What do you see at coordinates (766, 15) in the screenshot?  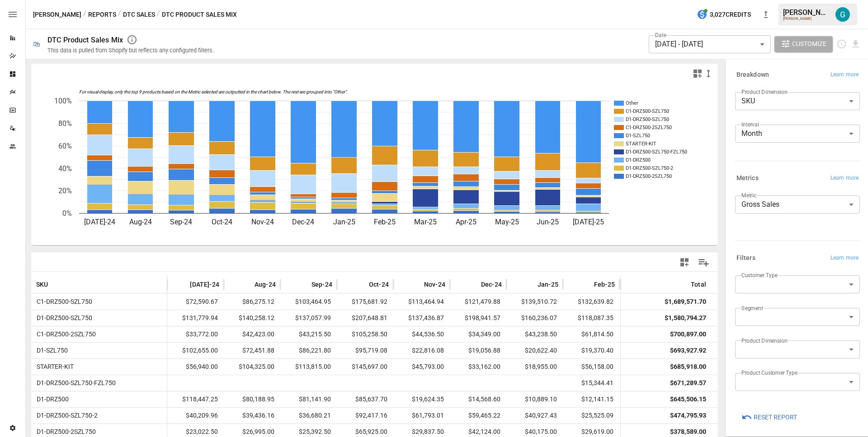 I see `button: New version available, click to update!` at bounding box center [766, 15].